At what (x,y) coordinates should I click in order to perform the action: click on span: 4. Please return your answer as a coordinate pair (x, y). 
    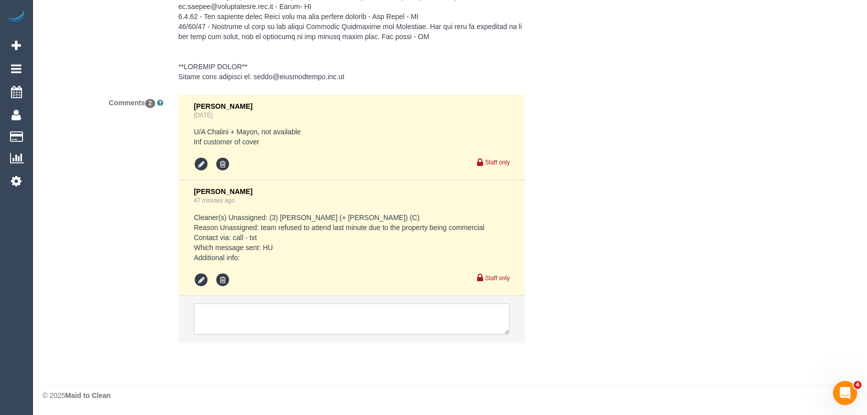
    Looking at the image, I should click on (858, 385).